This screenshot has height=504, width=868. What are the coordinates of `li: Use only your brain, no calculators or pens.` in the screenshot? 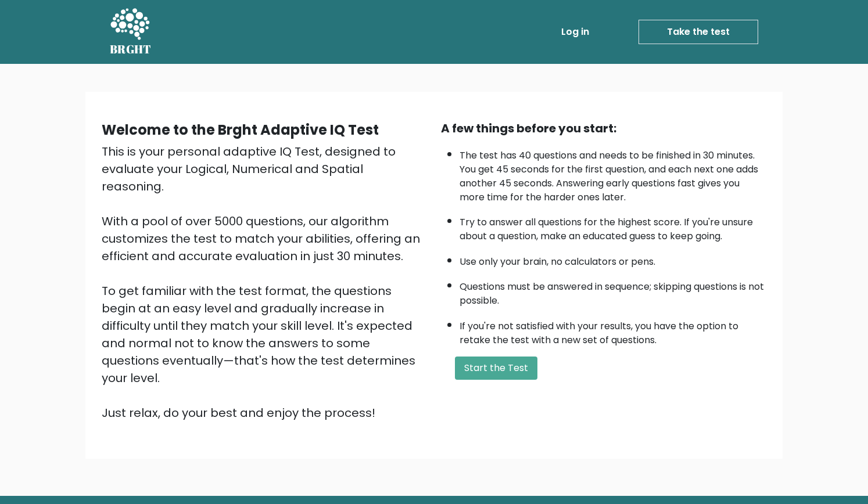 It's located at (613, 259).